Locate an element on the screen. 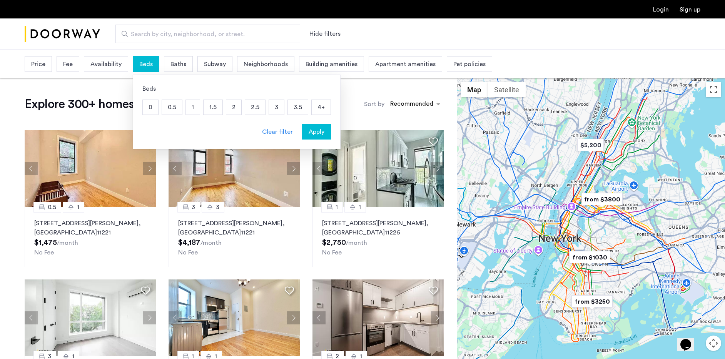 Image resolution: width=725 pixels, height=359 pixels. span: Neighborhoods is located at coordinates (265, 64).